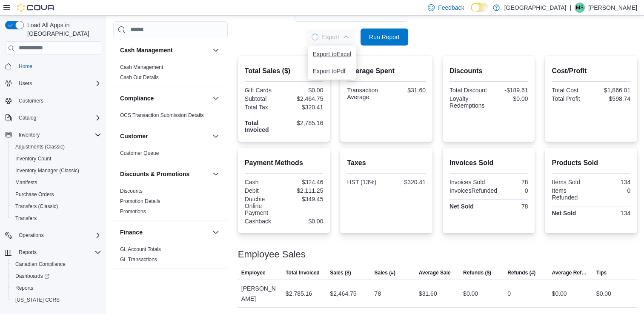  I want to click on span: Home, so click(58, 66).